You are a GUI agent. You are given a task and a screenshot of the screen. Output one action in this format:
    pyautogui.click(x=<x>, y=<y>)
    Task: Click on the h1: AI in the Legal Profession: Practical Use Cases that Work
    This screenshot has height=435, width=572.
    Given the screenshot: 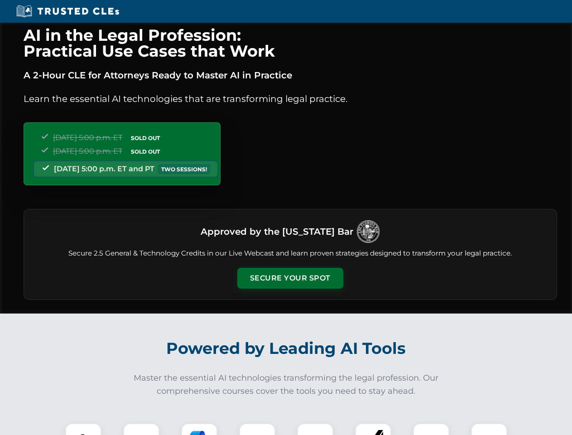 What is the action you would take?
    pyautogui.click(x=290, y=43)
    